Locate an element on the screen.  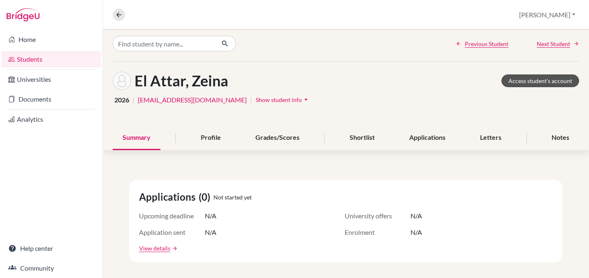
span: Application sent is located at coordinates (172, 232).